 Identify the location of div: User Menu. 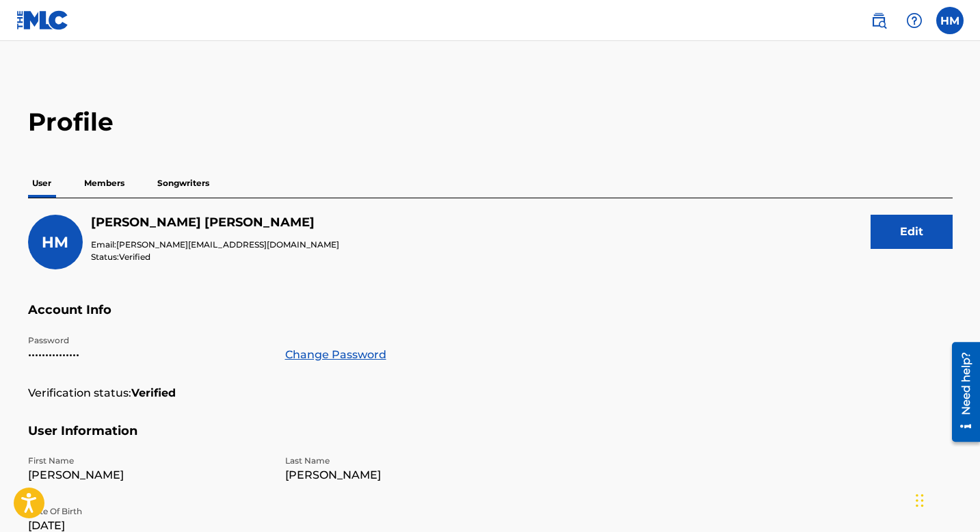
(950, 21).